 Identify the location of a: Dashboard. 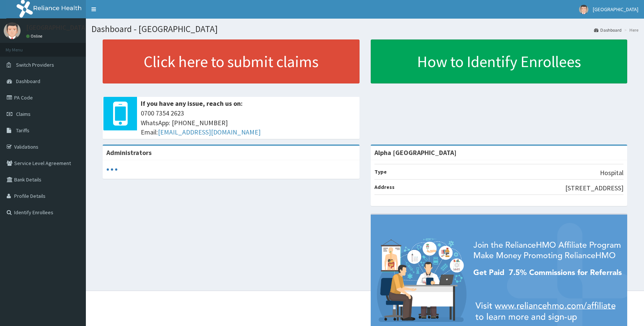
(607, 30).